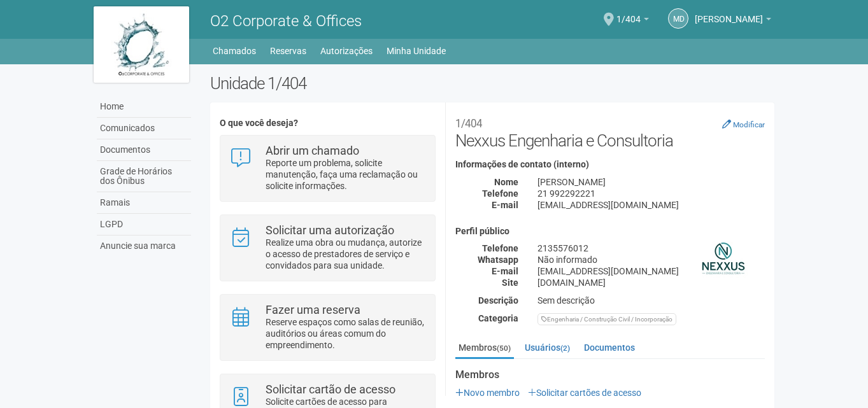 The width and height of the screenshot is (868, 408). Describe the element at coordinates (492, 83) in the screenshot. I see `h2: Unidade 1/404` at that location.